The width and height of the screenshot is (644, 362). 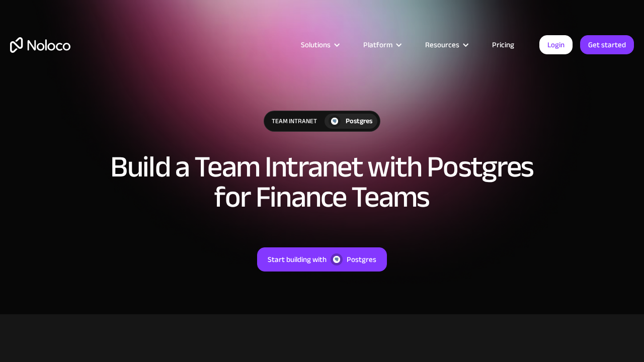 What do you see at coordinates (294, 121) in the screenshot?
I see `div: Team Intranet` at bounding box center [294, 121].